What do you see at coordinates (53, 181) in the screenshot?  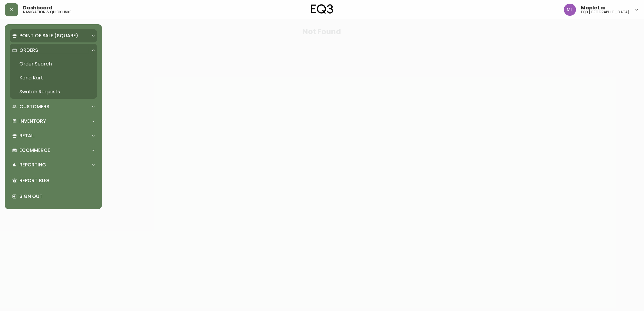 I see `div: Report Bug` at bounding box center [53, 181].